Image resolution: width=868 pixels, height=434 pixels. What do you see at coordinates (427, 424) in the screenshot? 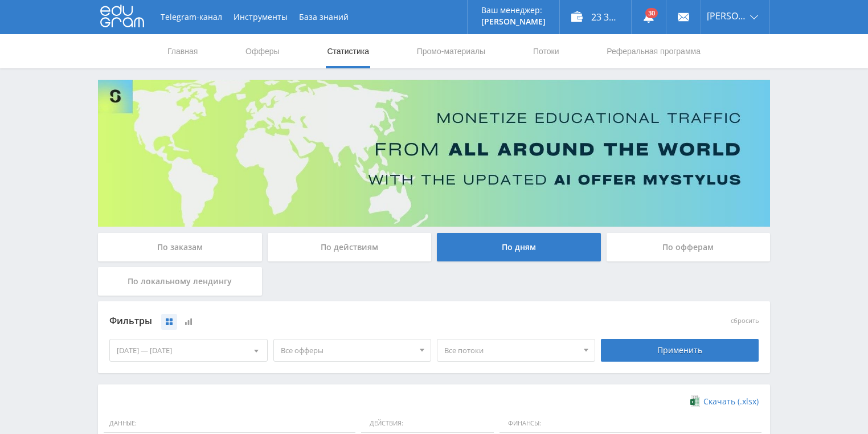
I see `span: Действия:` at bounding box center [427, 424].